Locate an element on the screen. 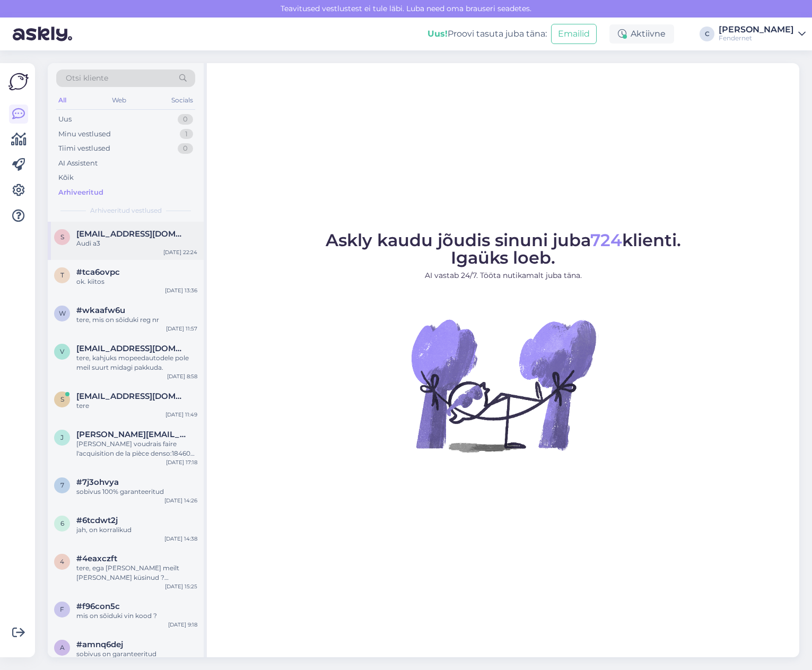  span: v is located at coordinates (62, 352).